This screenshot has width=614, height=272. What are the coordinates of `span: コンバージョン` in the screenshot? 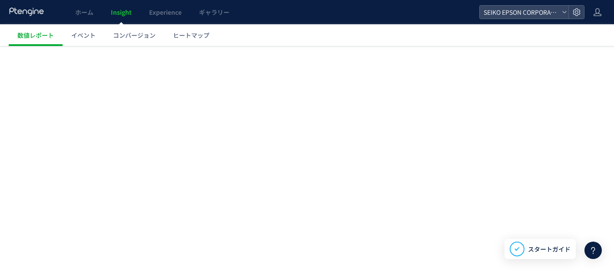 It's located at (134, 35).